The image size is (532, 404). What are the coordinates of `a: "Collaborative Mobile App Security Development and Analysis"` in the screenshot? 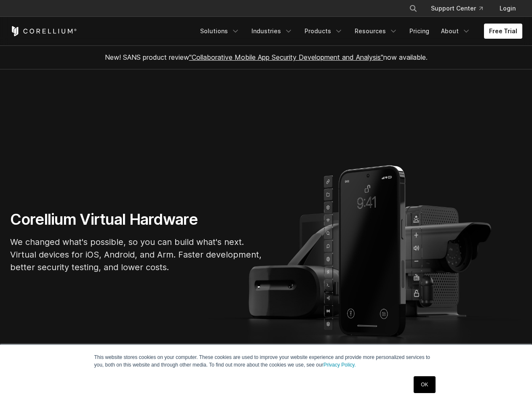 It's located at (286, 58).